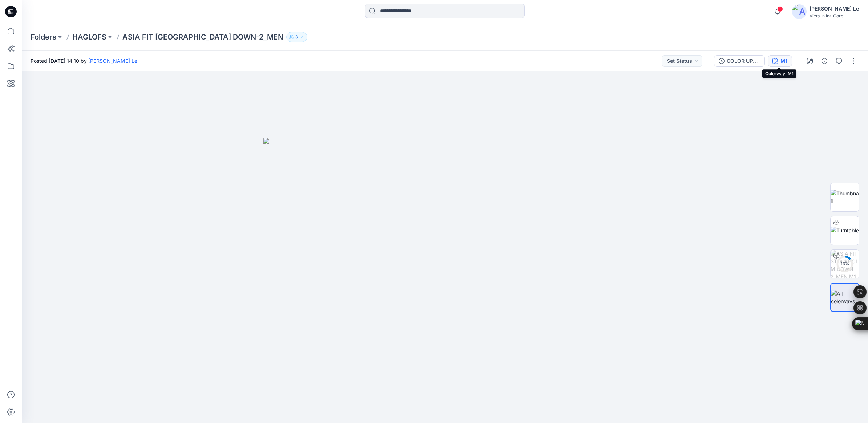 The height and width of the screenshot is (423, 868). I want to click on img: eyJhbGciOiJIUzI1NiIsImtpZCI6IjAiLCJzbHQiOiJzZXMiLCJ0eXAiOiJKV1QifQ.eyJkYXRhIjp7InR5cGUiOiJzdG9yYW..., so click(445, 281).